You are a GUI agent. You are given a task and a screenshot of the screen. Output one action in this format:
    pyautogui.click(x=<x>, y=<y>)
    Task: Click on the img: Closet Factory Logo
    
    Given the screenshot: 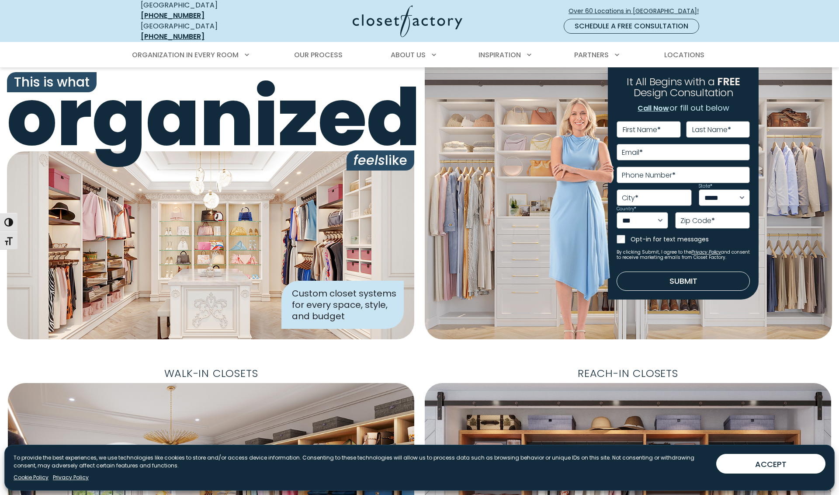 What is the action you would take?
    pyautogui.click(x=407, y=21)
    